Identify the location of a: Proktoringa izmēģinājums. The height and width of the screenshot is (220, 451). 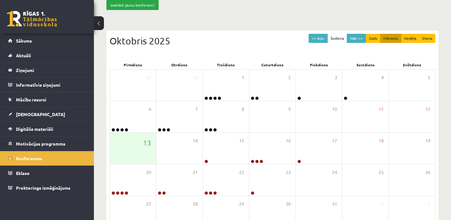
(47, 188).